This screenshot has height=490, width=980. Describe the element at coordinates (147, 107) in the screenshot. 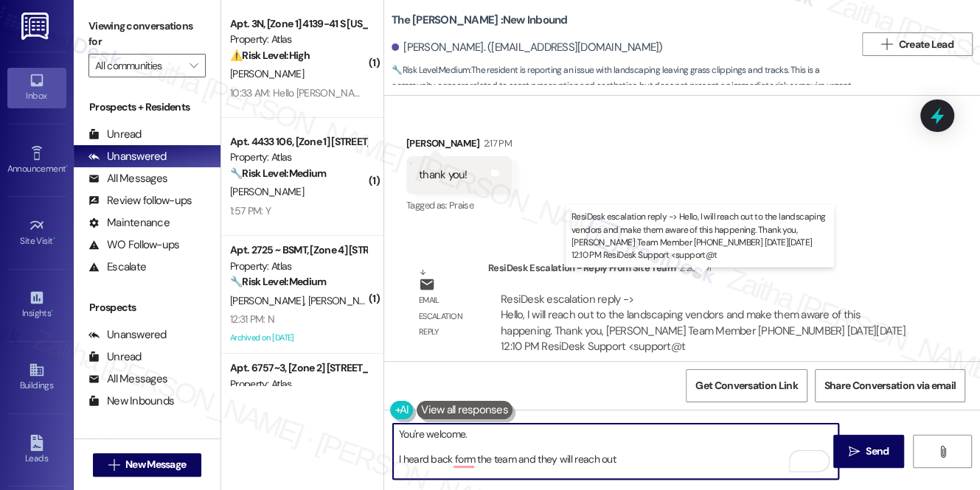

I see `div: Prospects + Residents` at that location.